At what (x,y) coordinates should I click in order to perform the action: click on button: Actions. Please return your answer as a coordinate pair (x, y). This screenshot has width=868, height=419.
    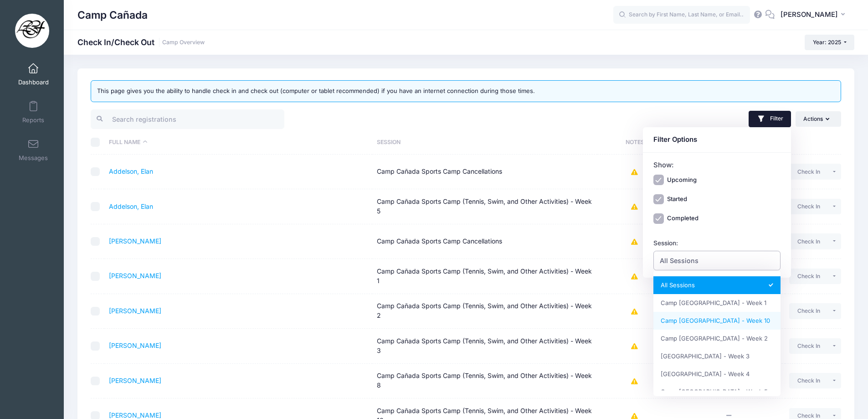
    Looking at the image, I should click on (819, 119).